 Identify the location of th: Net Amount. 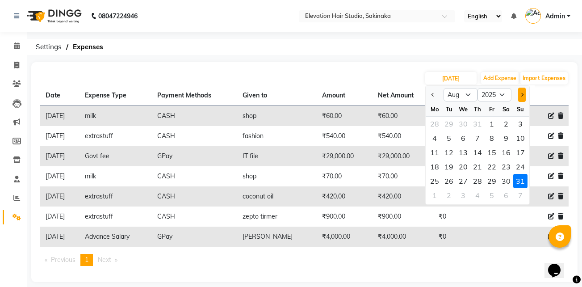
(403, 96).